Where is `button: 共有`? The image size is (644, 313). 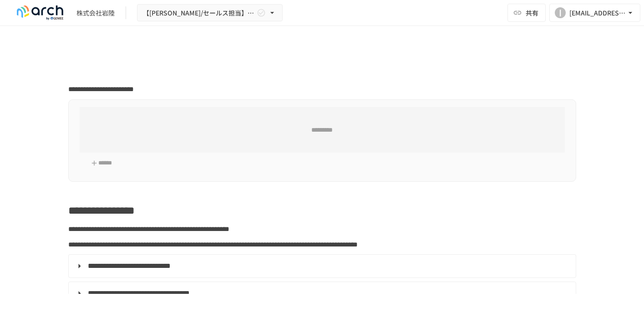
button: 共有 is located at coordinates (526, 12).